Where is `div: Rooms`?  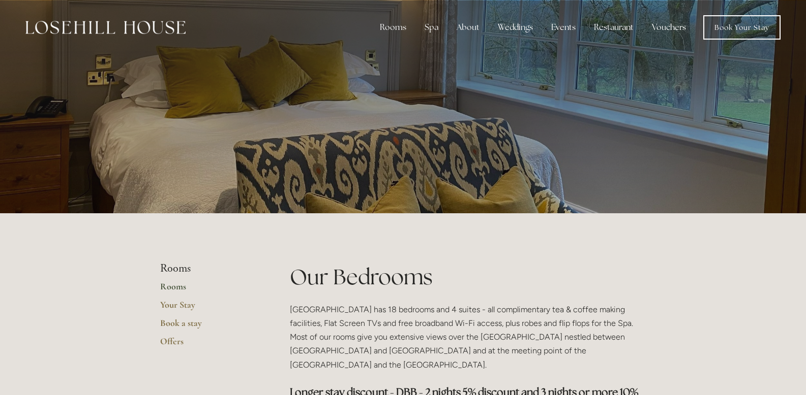
div: Rooms is located at coordinates (393, 27).